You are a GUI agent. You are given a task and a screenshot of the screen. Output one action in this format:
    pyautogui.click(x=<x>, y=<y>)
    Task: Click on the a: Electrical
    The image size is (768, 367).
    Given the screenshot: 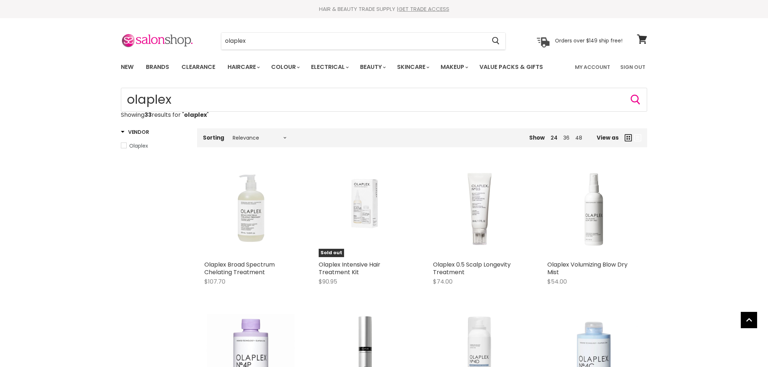 What is the action you would take?
    pyautogui.click(x=329, y=67)
    